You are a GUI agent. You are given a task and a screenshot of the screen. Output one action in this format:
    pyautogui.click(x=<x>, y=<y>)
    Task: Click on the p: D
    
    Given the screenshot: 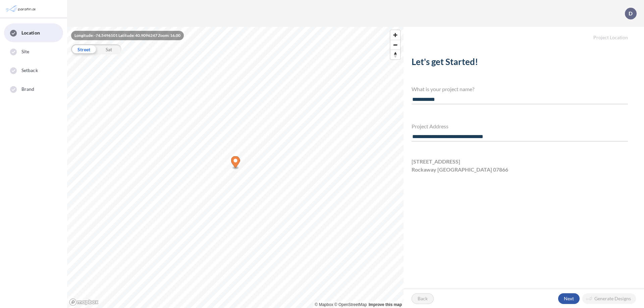 What is the action you would take?
    pyautogui.click(x=631, y=13)
    